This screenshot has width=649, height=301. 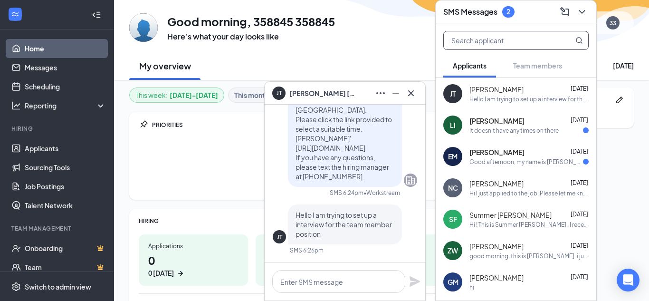 I want to click on div: 2, so click(x=508, y=11).